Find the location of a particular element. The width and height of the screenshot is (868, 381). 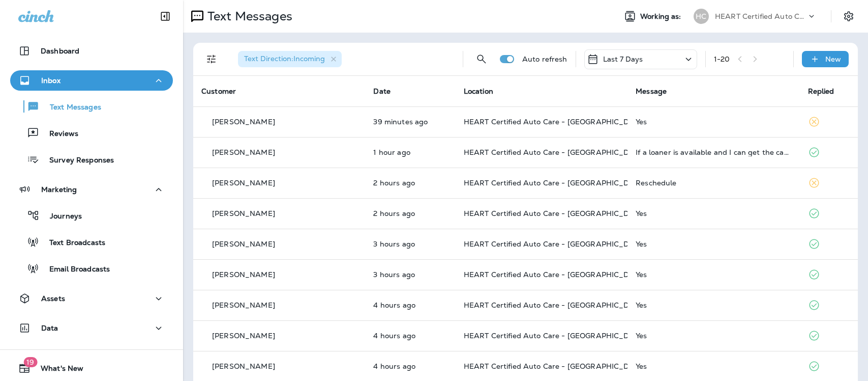

button: Journeys is located at coordinates (92, 215).